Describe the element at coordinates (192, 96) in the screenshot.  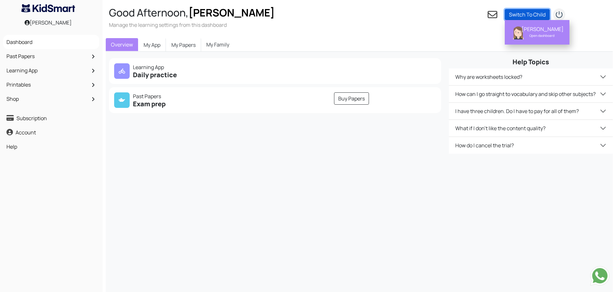
I see `p: Past Papers` at that location.